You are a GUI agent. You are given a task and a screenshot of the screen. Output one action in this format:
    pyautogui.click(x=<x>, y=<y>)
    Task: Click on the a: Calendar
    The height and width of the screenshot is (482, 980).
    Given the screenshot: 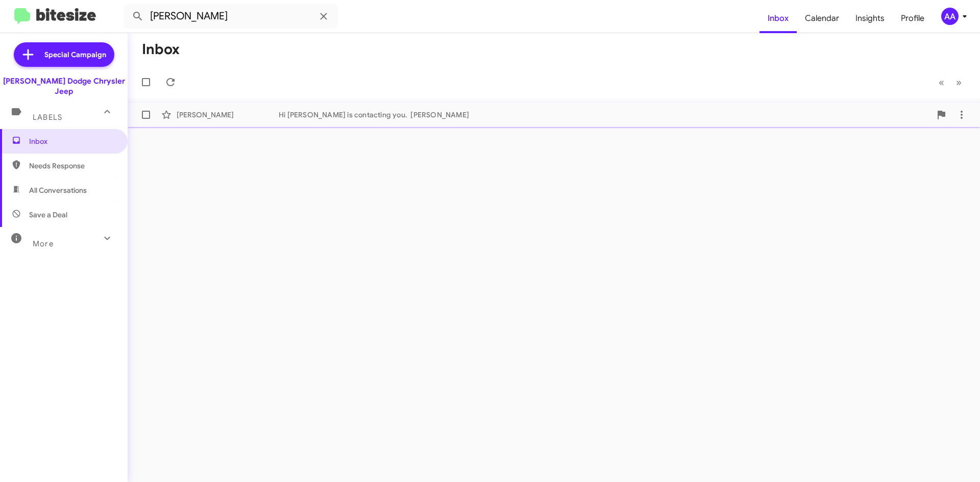 What is the action you would take?
    pyautogui.click(x=822, y=18)
    